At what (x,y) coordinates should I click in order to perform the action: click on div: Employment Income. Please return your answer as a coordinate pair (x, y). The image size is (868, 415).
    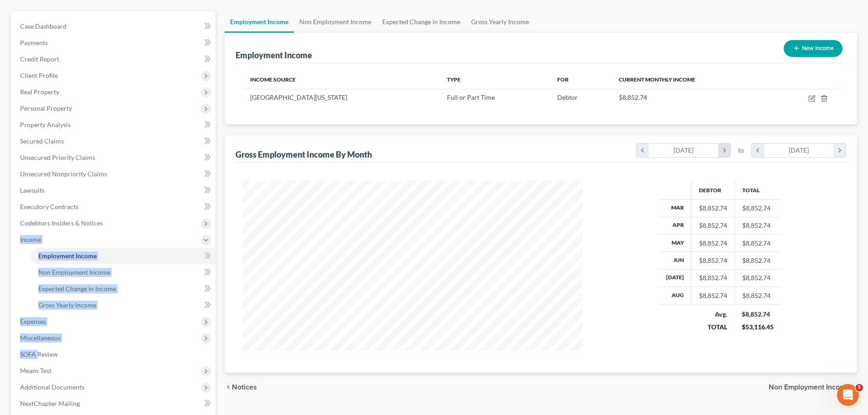
    Looking at the image, I should click on (274, 55).